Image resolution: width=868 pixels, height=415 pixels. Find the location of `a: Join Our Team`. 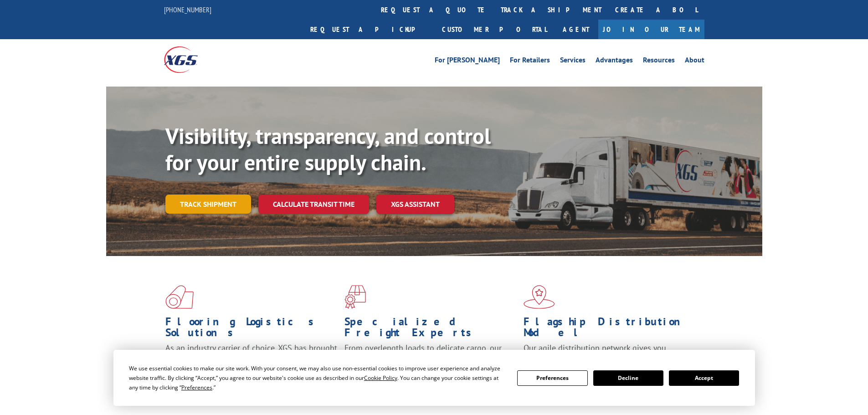

a: Join Our Team is located at coordinates (651, 29).